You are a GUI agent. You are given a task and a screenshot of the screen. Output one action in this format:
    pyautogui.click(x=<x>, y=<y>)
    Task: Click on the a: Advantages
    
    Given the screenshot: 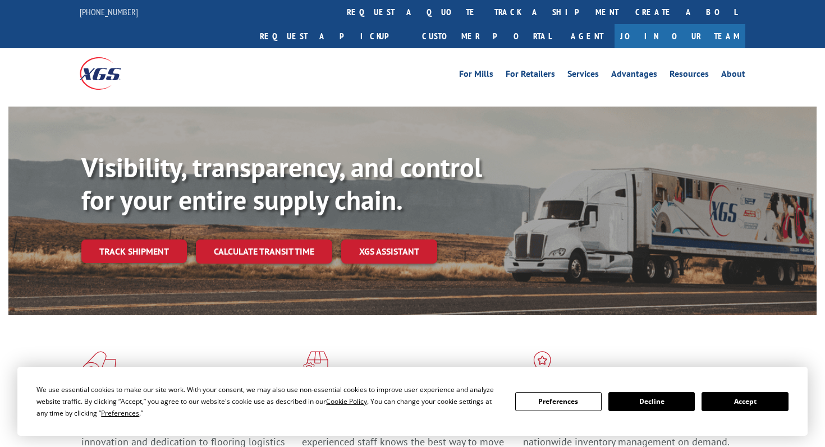 What is the action you would take?
    pyautogui.click(x=634, y=76)
    